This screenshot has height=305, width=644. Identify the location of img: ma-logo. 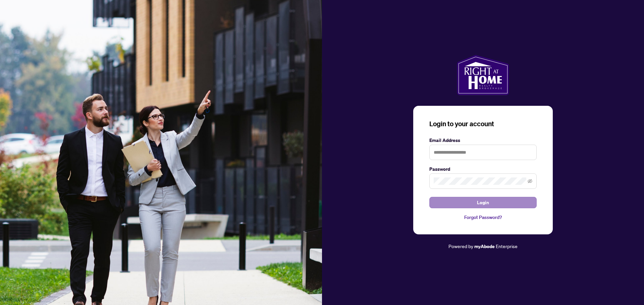
(483, 75).